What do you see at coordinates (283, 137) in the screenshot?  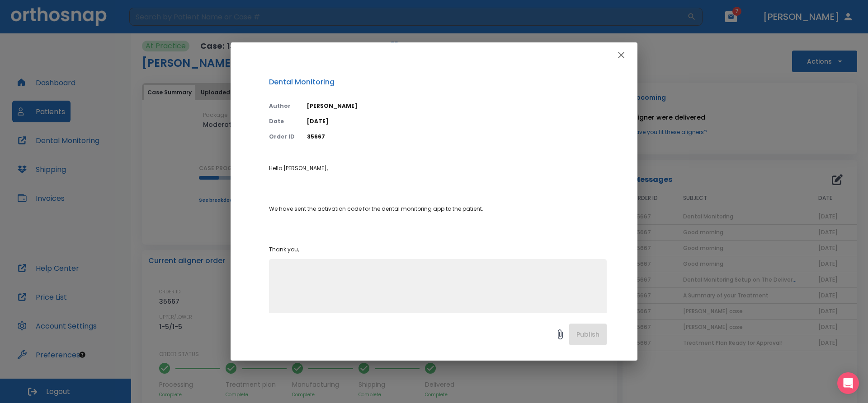 I see `p: Order ID` at bounding box center [283, 137].